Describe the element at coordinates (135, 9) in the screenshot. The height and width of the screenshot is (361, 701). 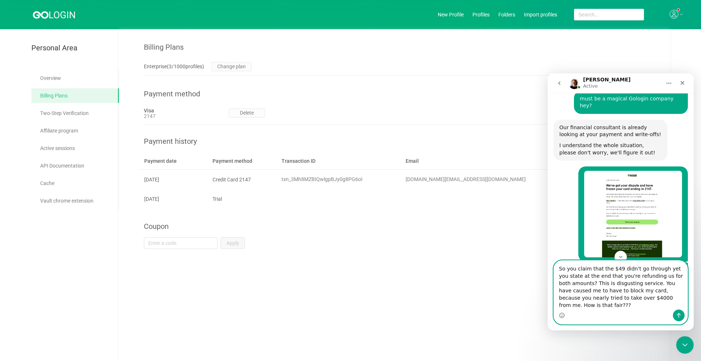
I see `div: Close` at that location.